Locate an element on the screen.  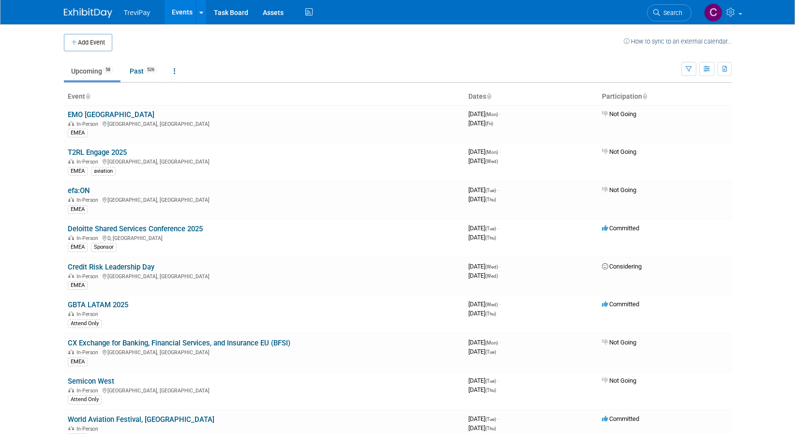
th: Event is located at coordinates (264, 97).